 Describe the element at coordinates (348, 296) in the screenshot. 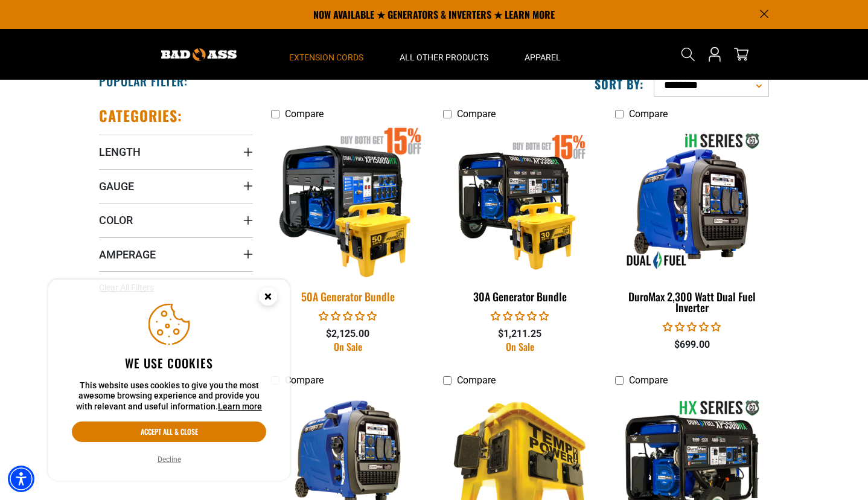

I see `div: 50A Generator Bundle` at that location.